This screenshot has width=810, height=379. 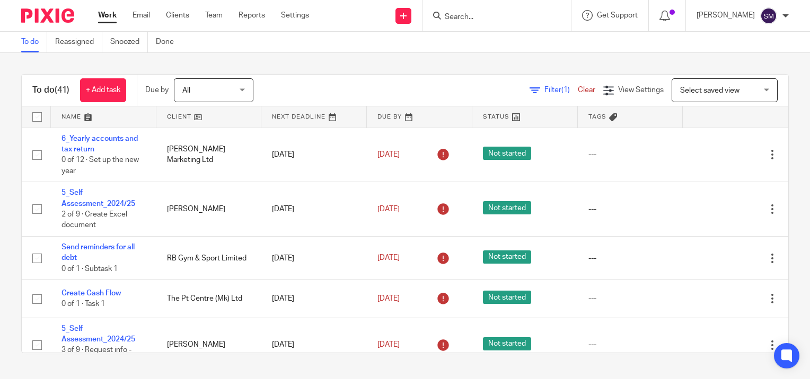 What do you see at coordinates (78, 42) in the screenshot?
I see `a: Reassigned` at bounding box center [78, 42].